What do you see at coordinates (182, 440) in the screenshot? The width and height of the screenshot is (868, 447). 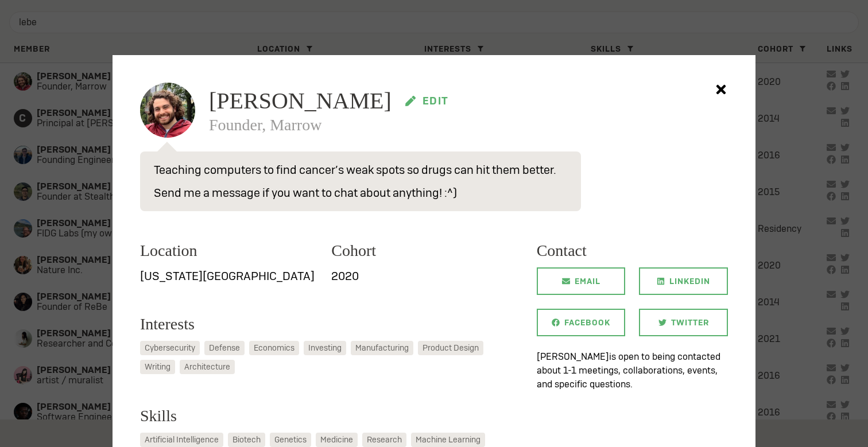 I see `span: Artificial Intelligence` at bounding box center [182, 440].